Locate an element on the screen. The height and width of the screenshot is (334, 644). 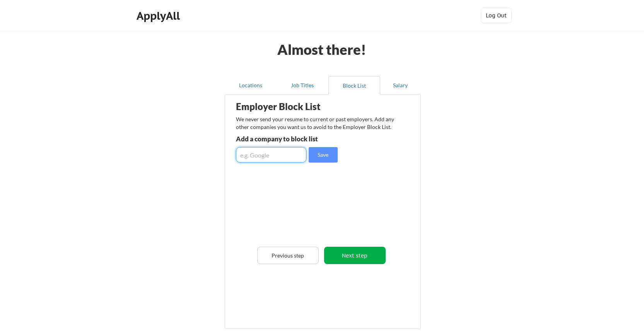
button: Block List is located at coordinates (354, 85).